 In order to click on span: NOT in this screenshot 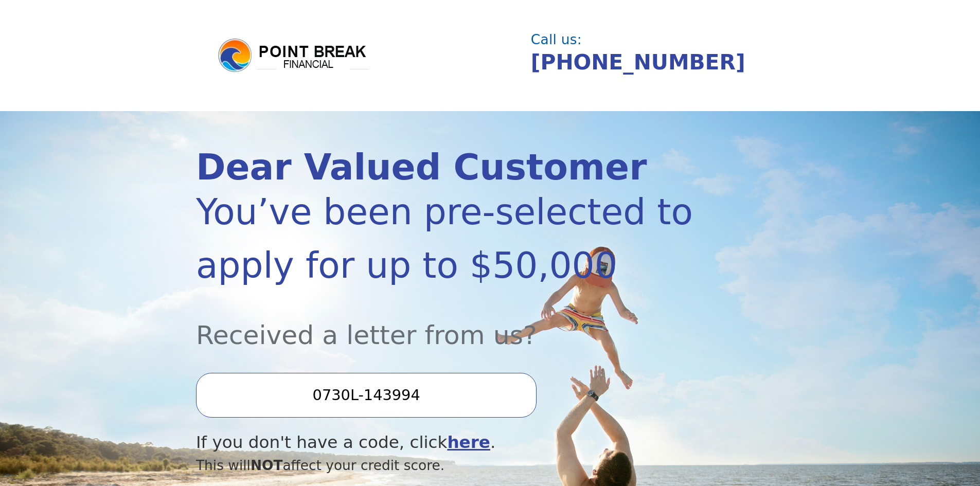, I will do `click(266, 465)`.